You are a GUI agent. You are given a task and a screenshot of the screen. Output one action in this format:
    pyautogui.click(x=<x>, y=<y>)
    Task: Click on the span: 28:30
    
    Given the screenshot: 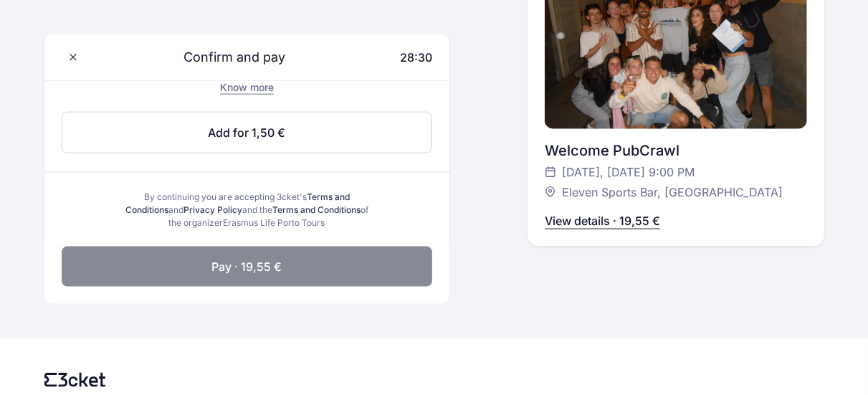 What is the action you would take?
    pyautogui.click(x=416, y=58)
    